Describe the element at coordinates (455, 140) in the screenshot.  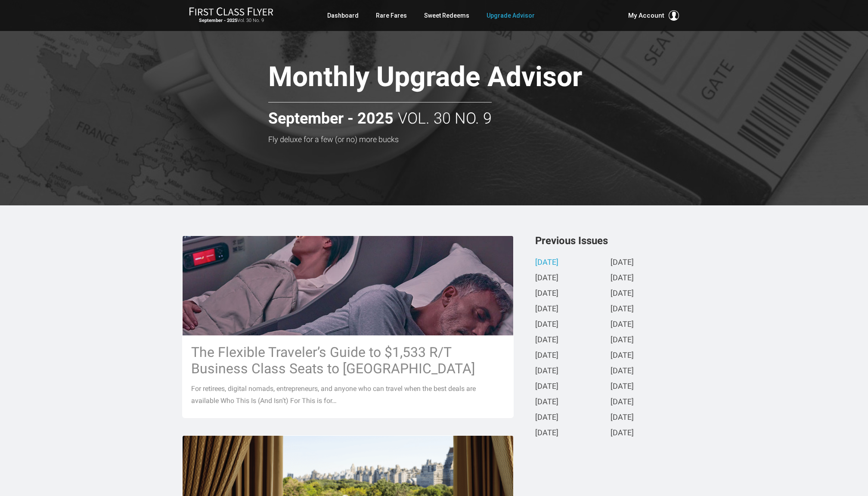
I see `h3: Fly deluxe for a few (or no) more bucks` at that location.